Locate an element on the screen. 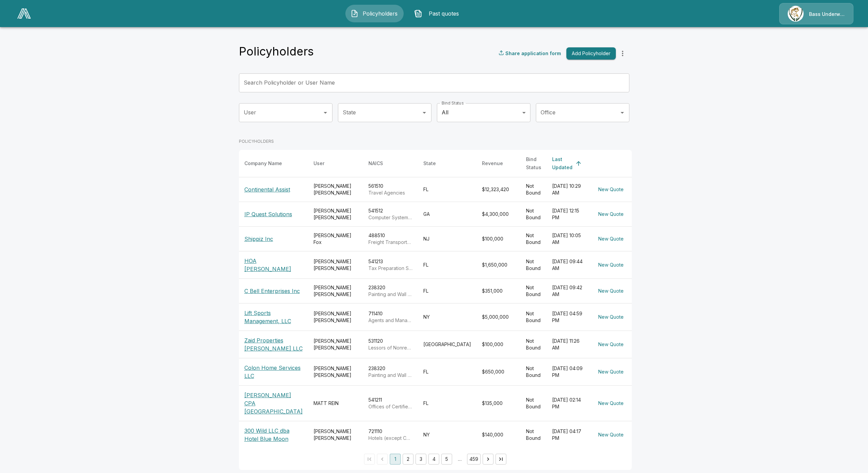 This screenshot has width=868, height=473. div: Company Name is located at coordinates (263, 163).